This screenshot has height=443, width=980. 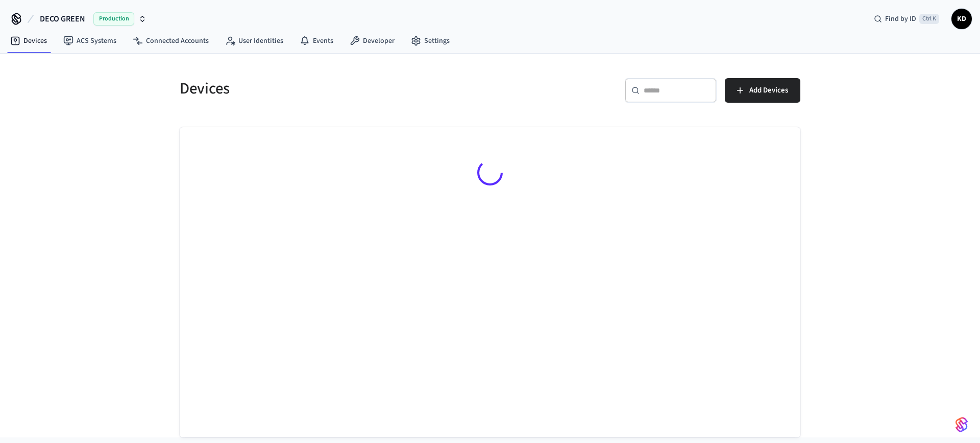 What do you see at coordinates (254, 40) in the screenshot?
I see `a: User Identities` at bounding box center [254, 40].